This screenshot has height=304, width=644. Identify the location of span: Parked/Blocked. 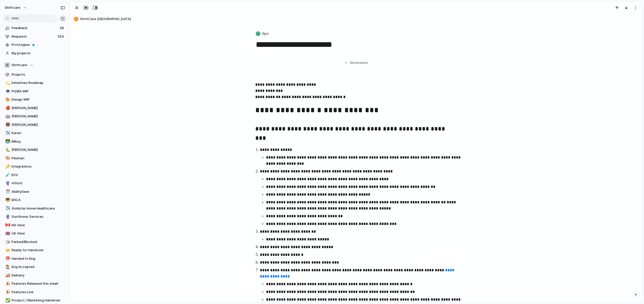
(38, 242).